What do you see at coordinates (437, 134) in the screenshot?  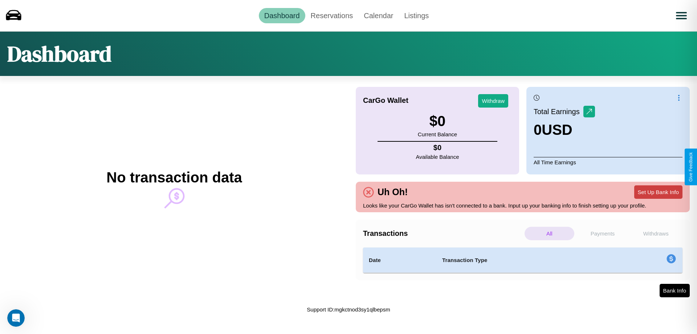 I see `p: Current Balance` at bounding box center [437, 134].